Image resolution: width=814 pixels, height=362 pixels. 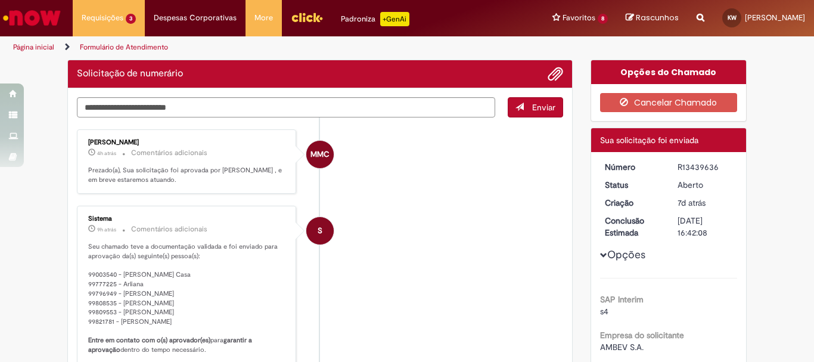 I want to click on dt: Número, so click(x=632, y=167).